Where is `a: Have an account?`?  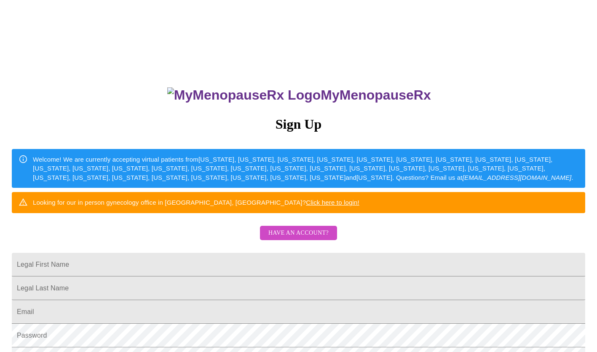
a: Have an account? is located at coordinates (298, 238).